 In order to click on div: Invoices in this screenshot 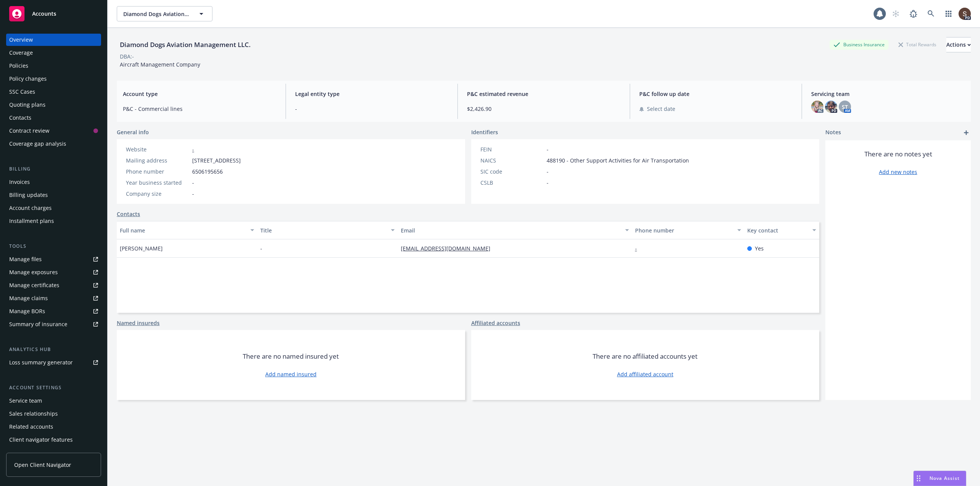, I will do `click(20, 182)`.